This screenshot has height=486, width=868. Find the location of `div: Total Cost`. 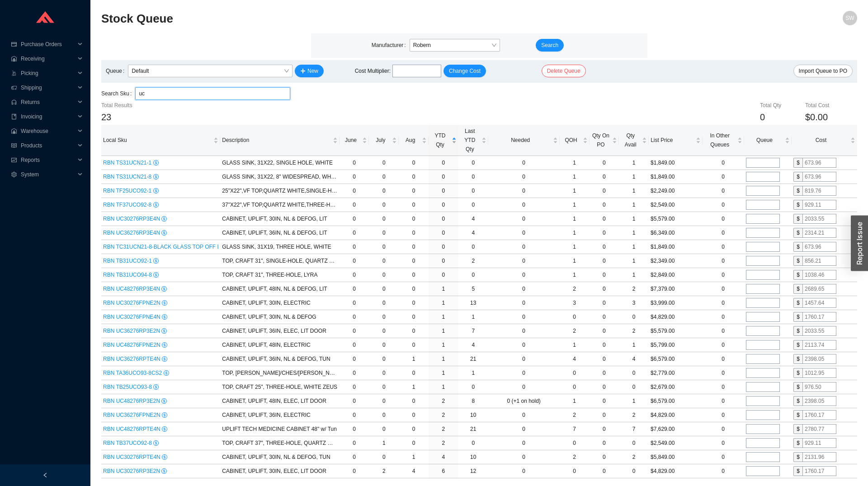

div: Total Cost is located at coordinates (831, 106).